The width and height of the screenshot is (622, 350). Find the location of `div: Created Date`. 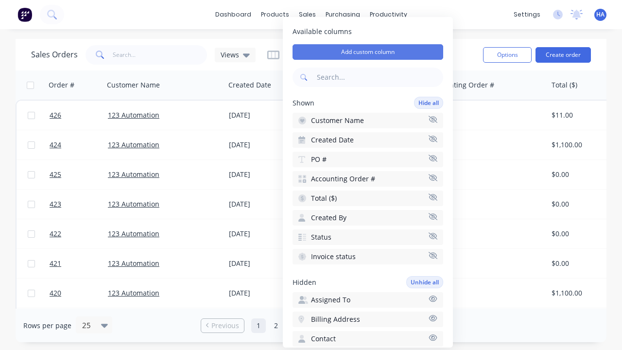

div: Created Date is located at coordinates (250, 85).